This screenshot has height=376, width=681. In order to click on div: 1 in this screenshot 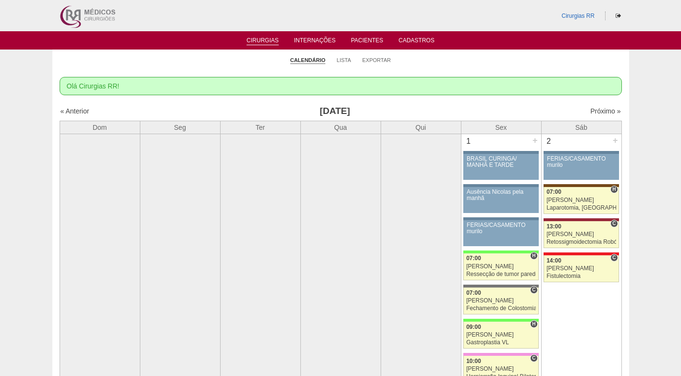, I will do `click(468, 141)`.